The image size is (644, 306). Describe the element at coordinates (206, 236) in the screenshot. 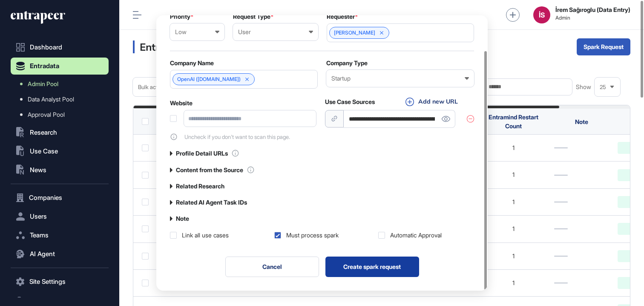

I see `div: Link all use cases` at that location.